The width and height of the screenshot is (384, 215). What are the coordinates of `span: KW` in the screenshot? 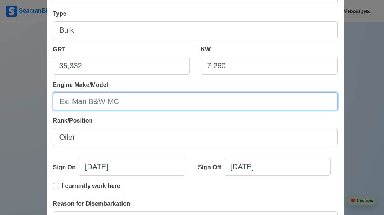 It's located at (206, 49).